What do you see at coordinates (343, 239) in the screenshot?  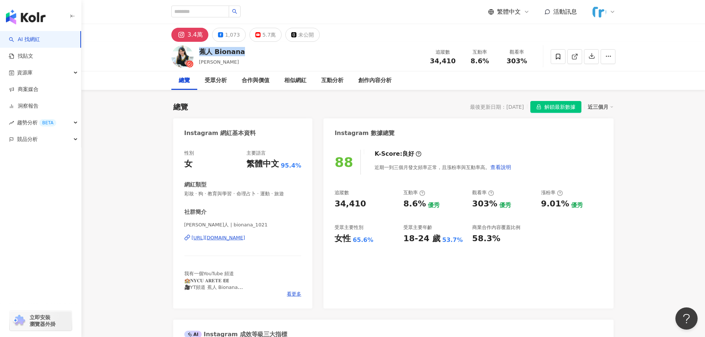 I see `div: 女性` at bounding box center [343, 239].